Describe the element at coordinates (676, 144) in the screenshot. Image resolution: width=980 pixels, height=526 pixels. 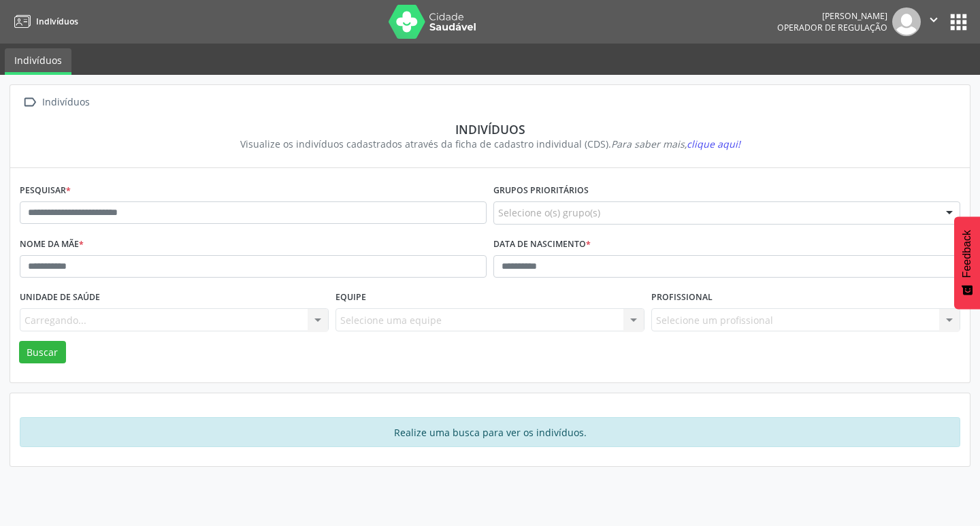
I see `i: Para saber mais,` at that location.